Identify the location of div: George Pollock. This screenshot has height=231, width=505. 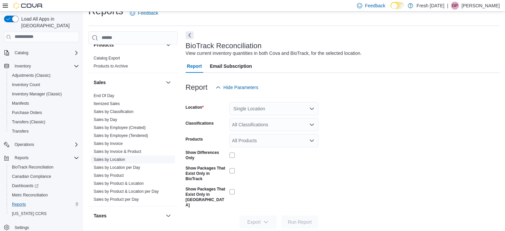
(455, 6).